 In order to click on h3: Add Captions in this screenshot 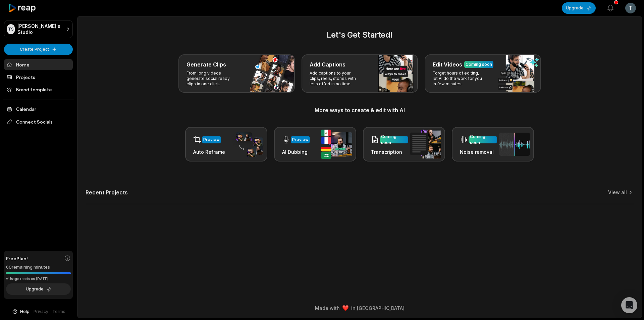, I will do `click(328, 64)`.